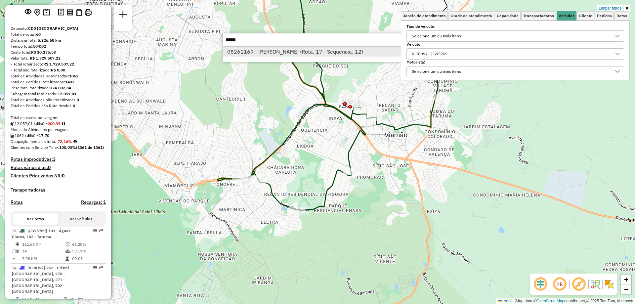  I want to click on label: Veículo:, so click(515, 44).